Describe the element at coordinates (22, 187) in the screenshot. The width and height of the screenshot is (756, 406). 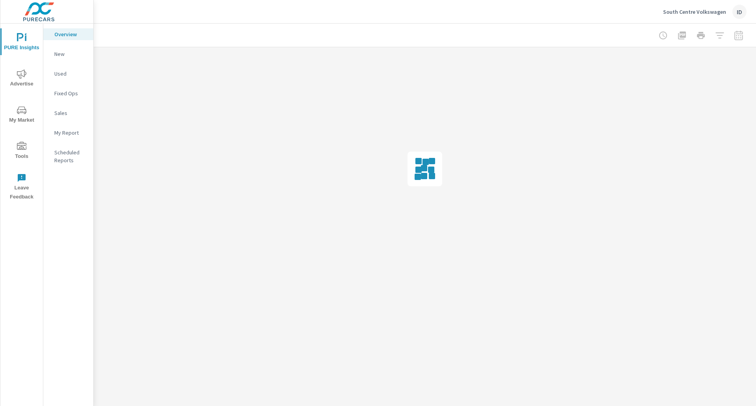
I see `span: Leave Feedback` at that location.